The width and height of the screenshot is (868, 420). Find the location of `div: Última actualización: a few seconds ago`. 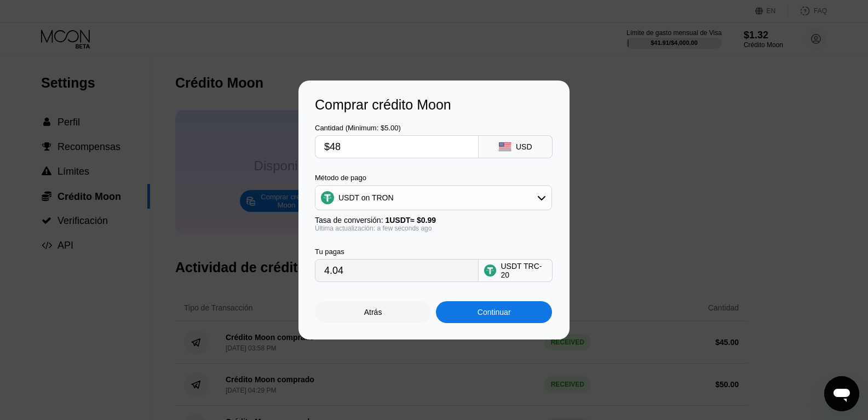

div: Última actualización: a few seconds ago is located at coordinates (433, 229).